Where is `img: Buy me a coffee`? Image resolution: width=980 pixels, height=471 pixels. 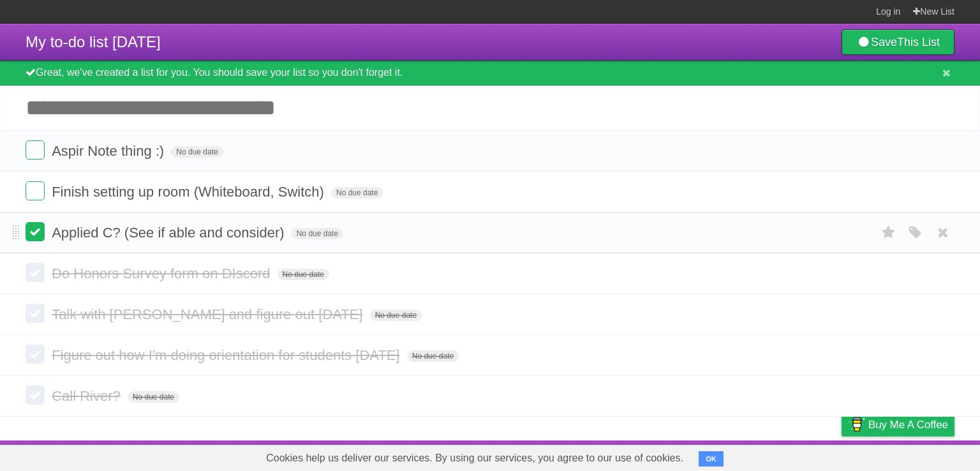 img: Buy me a coffee is located at coordinates (856, 424).